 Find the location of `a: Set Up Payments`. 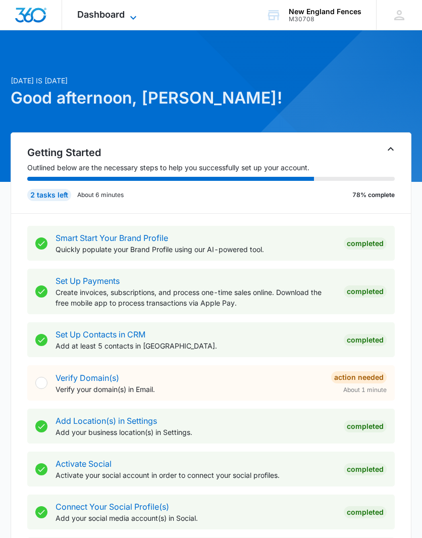

a: Set Up Payments is located at coordinates (87, 281).